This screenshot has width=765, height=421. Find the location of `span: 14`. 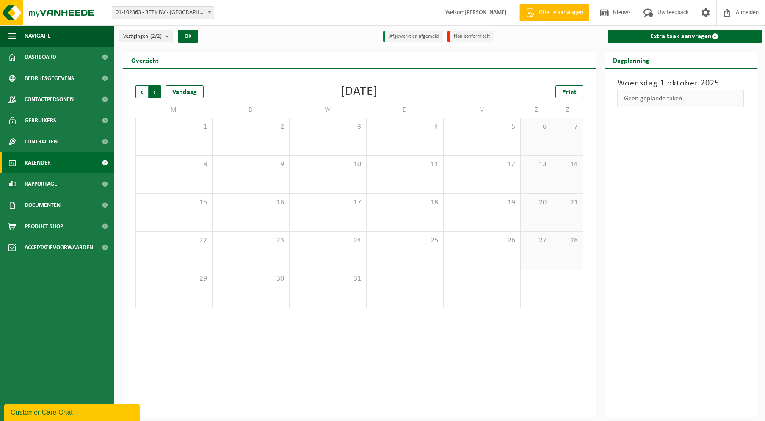

span: 14 is located at coordinates (567, 165).